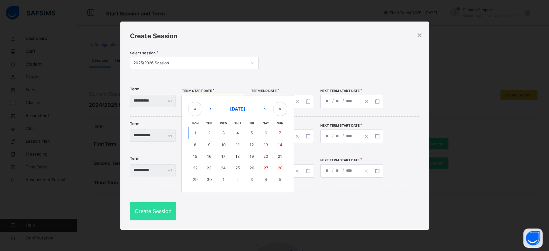 The width and height of the screenshot is (549, 251). What do you see at coordinates (209, 168) in the screenshot?
I see `abbr: September 23, 2025` at bounding box center [209, 168].